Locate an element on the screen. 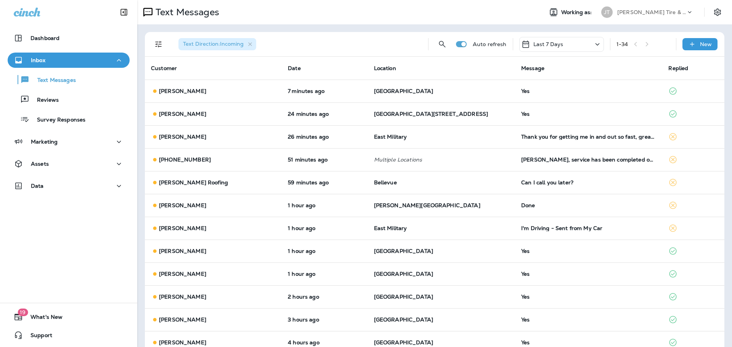 Image resolution: width=732 pixels, height=347 pixels. button: Settings is located at coordinates (717, 12).